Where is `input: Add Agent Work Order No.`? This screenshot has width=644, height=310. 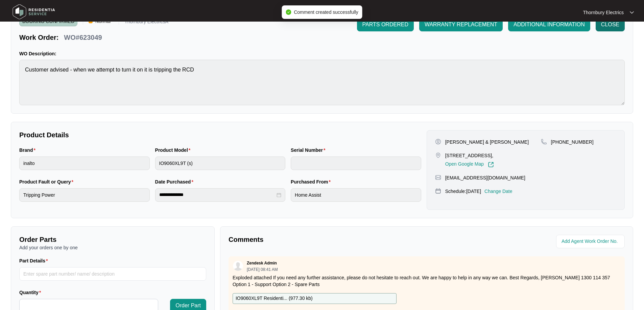
input: Add Agent Work Order No. is located at coordinates (591, 242).